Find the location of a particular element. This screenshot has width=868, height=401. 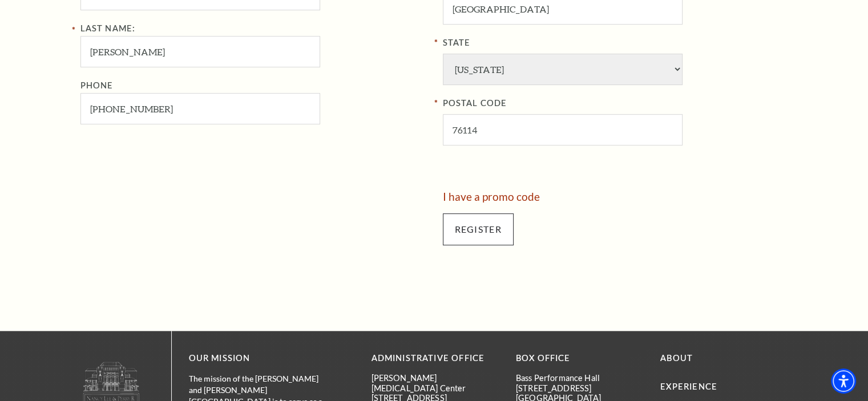

a: Experience is located at coordinates (689, 386).